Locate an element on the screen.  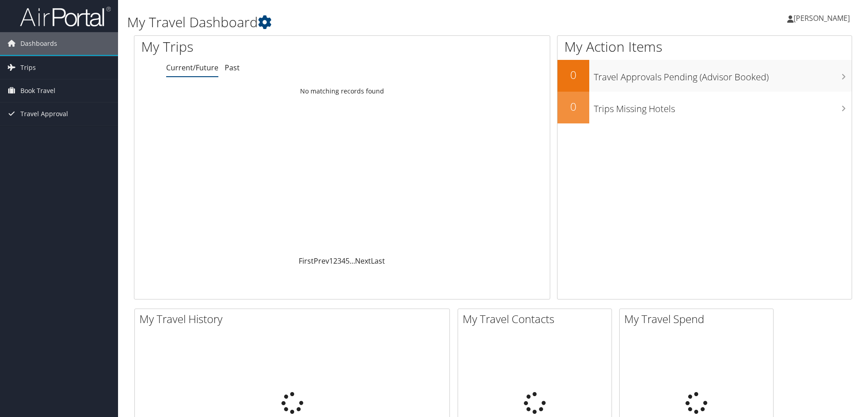
a: Next is located at coordinates (362, 261).